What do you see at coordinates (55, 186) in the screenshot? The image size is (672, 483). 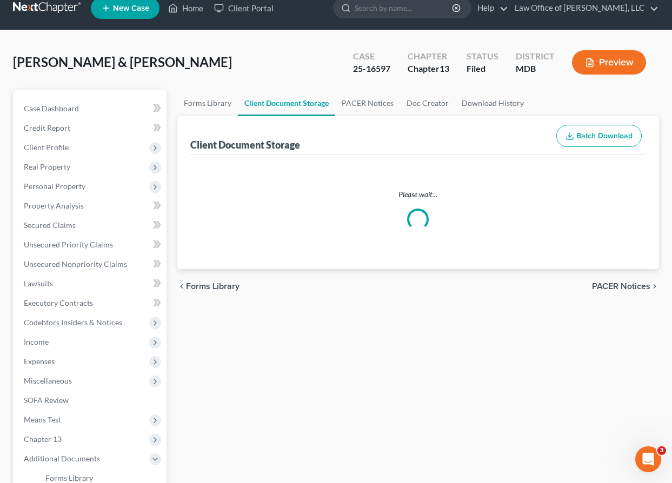 I see `span: Personal Property` at bounding box center [55, 186].